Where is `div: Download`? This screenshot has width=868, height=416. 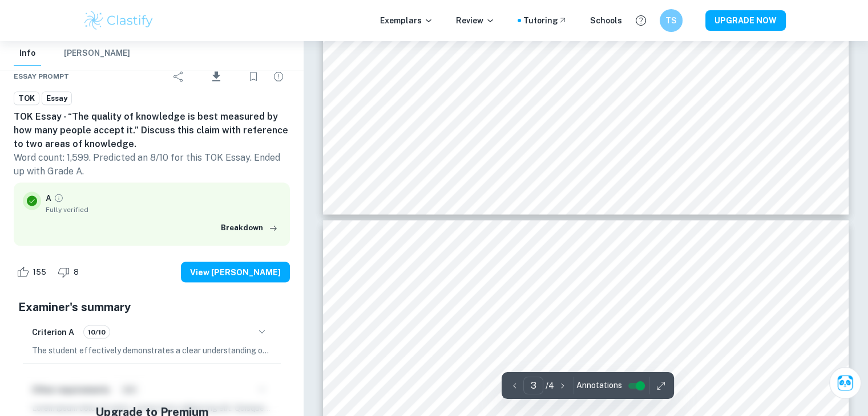
div: Download is located at coordinates (216, 77).